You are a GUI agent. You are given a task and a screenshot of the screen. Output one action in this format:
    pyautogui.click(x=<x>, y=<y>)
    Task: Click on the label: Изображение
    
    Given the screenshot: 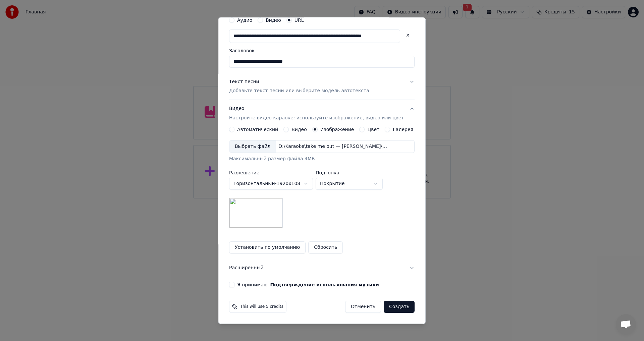 What is the action you would take?
    pyautogui.click(x=337, y=130)
    